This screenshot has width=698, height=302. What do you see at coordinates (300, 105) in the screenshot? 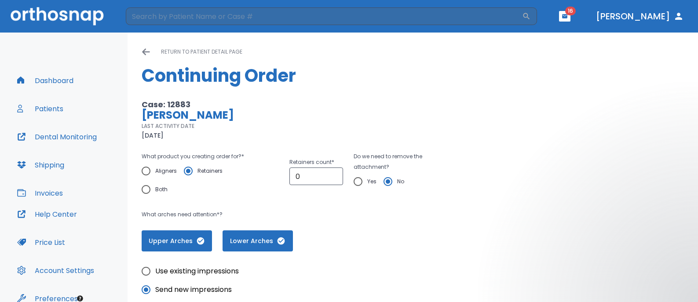
I see `p: Case: 12883` at bounding box center [300, 105].